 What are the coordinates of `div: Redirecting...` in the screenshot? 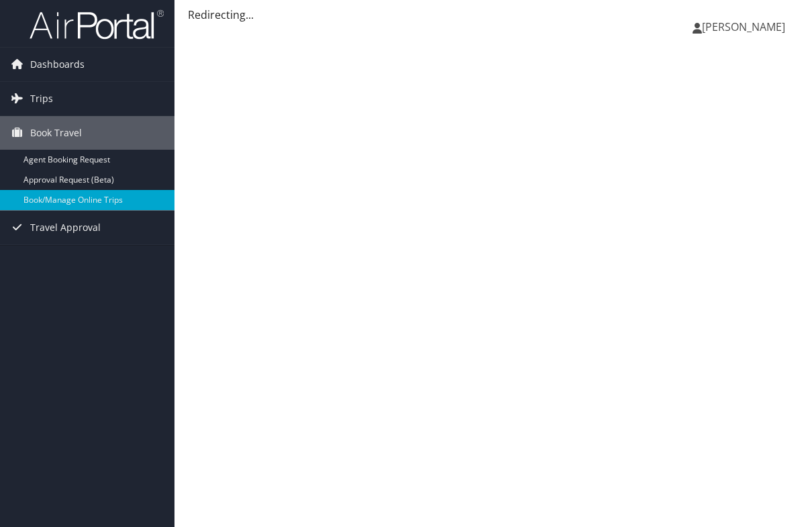 It's located at (493, 15).